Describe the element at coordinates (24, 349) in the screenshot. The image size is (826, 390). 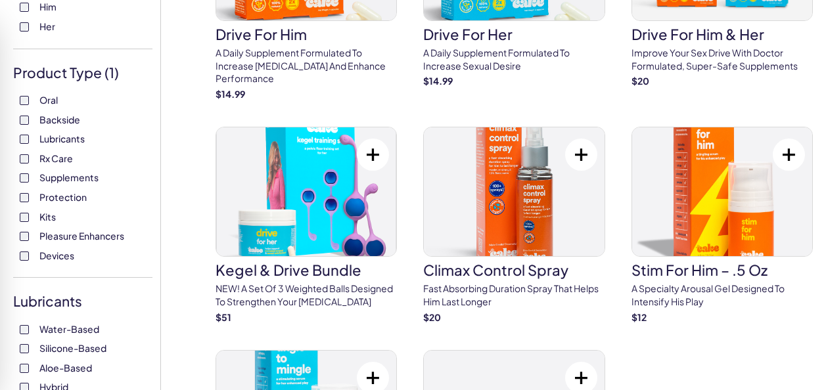
I see `input: Silicone-Based` at that location.